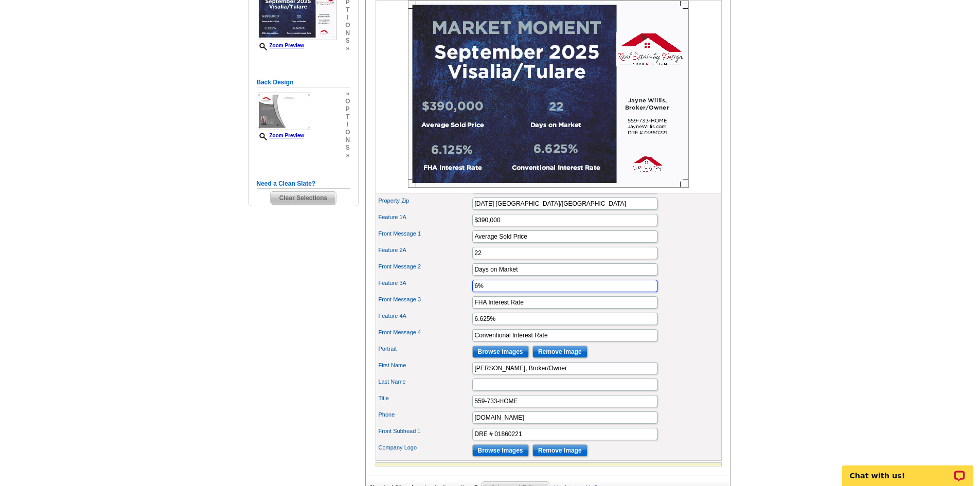 This screenshot has height=486, width=980. Describe the element at coordinates (303, 198) in the screenshot. I see `span: Clear Selections` at that location.